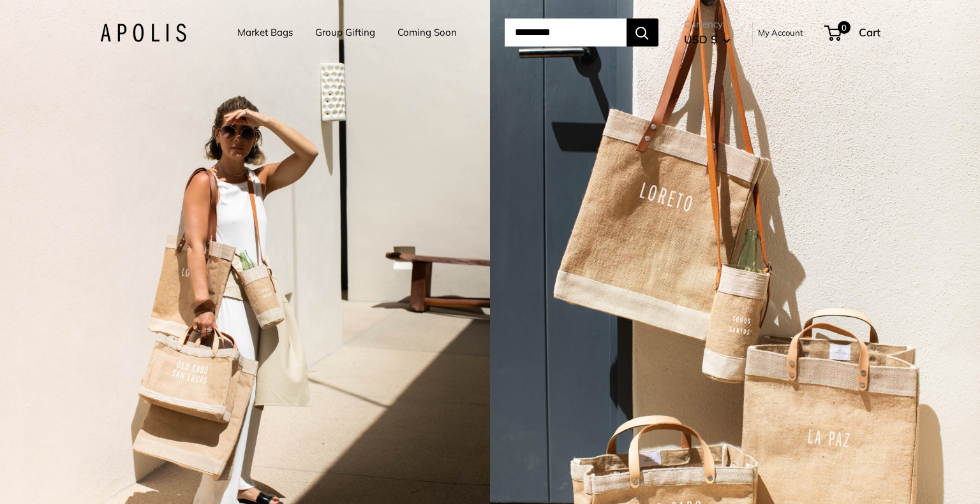 The height and width of the screenshot is (504, 980). Describe the element at coordinates (565, 33) in the screenshot. I see `input: Search...` at that location.